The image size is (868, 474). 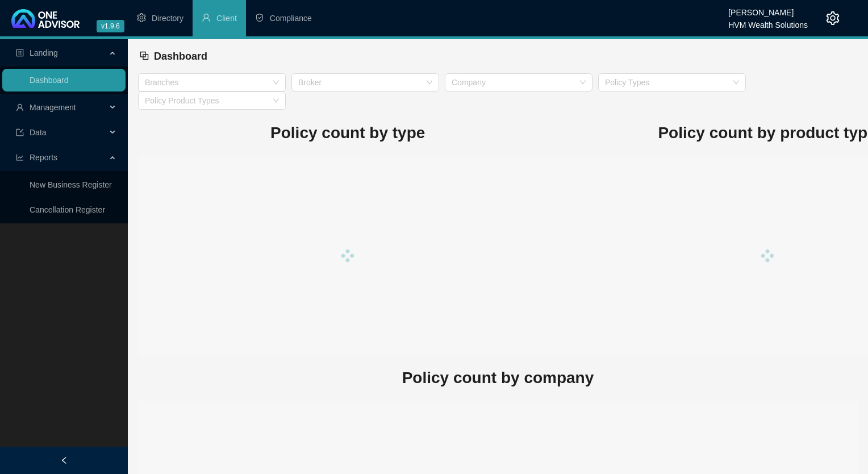 What do you see at coordinates (181, 56) in the screenshot?
I see `span: Dashboard` at bounding box center [181, 56].